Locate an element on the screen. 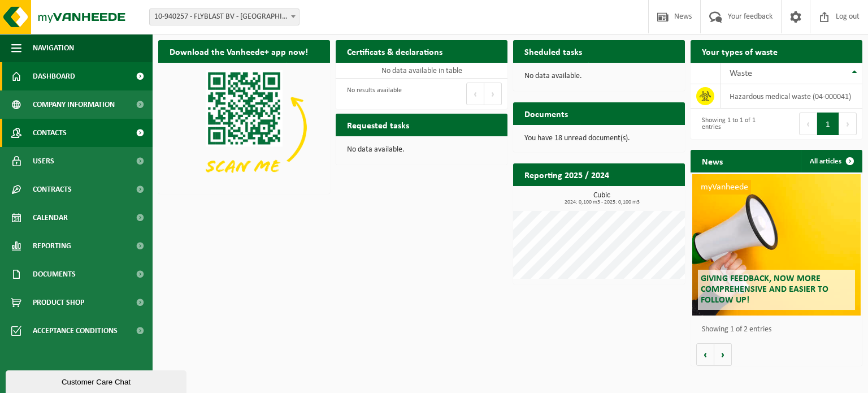  div: No results available is located at coordinates (371, 94).